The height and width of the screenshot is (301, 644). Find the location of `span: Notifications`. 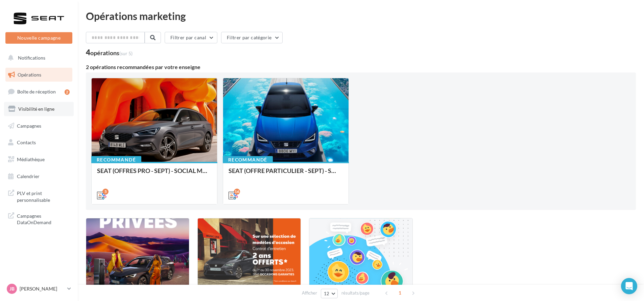

span: Notifications is located at coordinates (31, 57).